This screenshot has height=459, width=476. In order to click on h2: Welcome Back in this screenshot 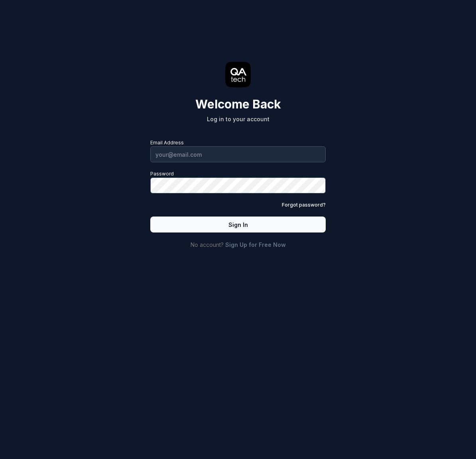, I will do `click(238, 104)`.